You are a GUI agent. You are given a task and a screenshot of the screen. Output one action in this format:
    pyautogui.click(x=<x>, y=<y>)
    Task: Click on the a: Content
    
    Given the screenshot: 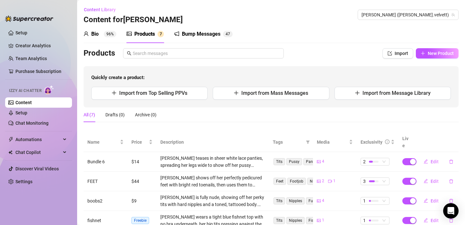 What is the action you would take?
    pyautogui.click(x=23, y=103)
    